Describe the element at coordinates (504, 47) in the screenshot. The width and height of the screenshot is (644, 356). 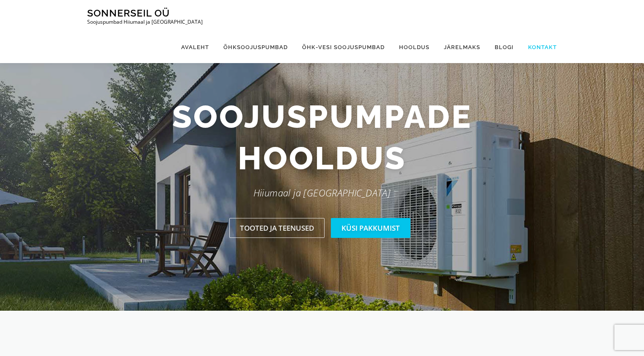
I see `a: Blogi` at that location.